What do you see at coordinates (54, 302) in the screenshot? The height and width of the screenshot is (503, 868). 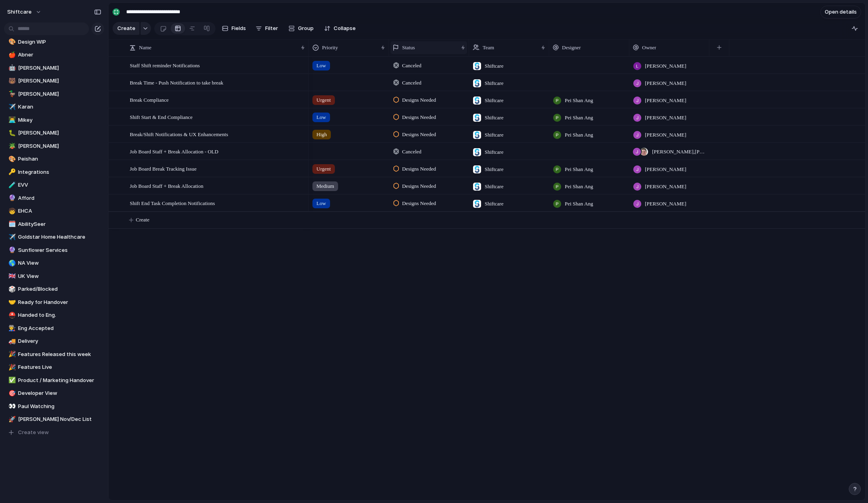 I see `a: 🤝Ready for Handover` at bounding box center [54, 302].